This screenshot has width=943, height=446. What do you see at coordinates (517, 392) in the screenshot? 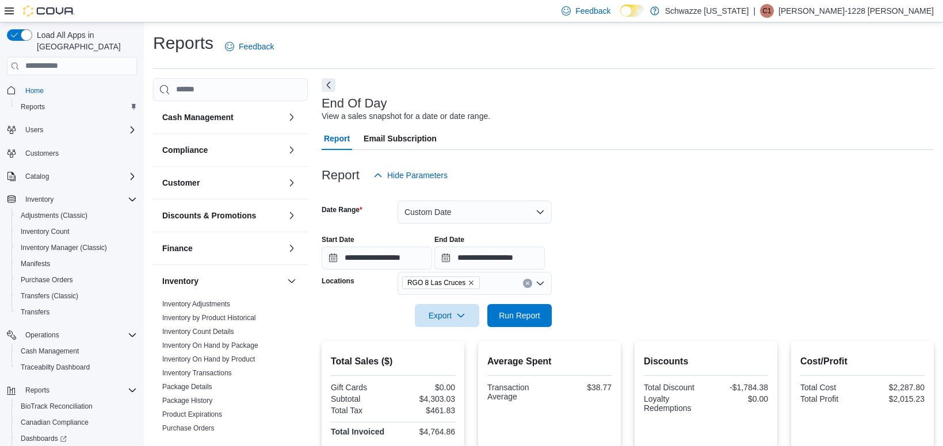
I see `div: Transaction Average` at bounding box center [517, 392].